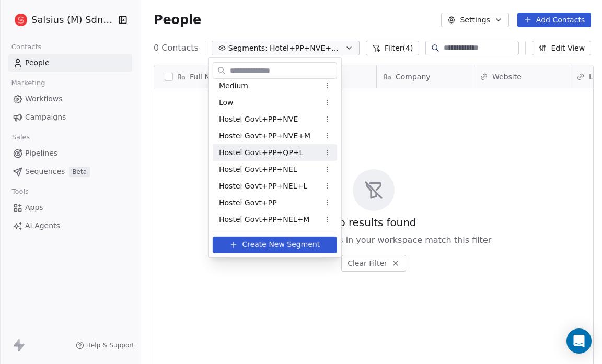  Describe the element at coordinates (258, 169) in the screenshot. I see `span: Hostel Govt+PP+NEL` at that location.